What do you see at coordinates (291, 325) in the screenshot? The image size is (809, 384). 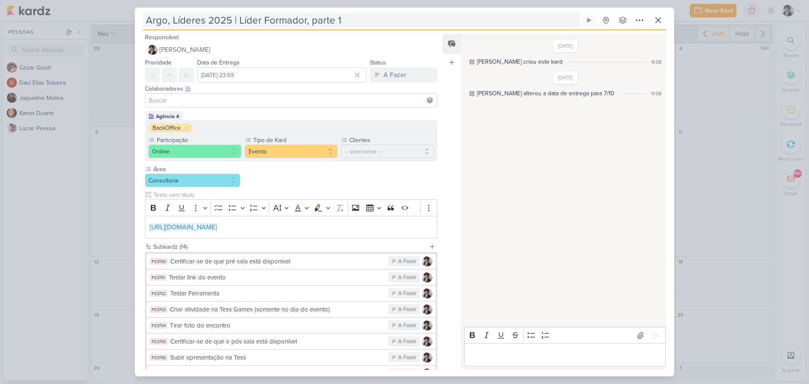 I see `button: PS3704 Tirar foto do encontro A Fazer` at bounding box center [291, 325].